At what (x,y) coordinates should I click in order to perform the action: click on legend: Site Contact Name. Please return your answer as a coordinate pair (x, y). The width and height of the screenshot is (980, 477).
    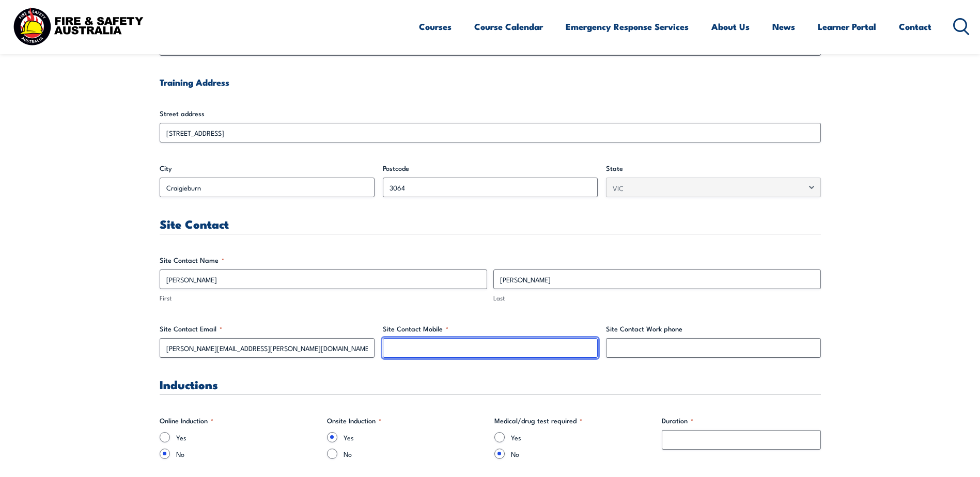
    Looking at the image, I should click on (191, 260).